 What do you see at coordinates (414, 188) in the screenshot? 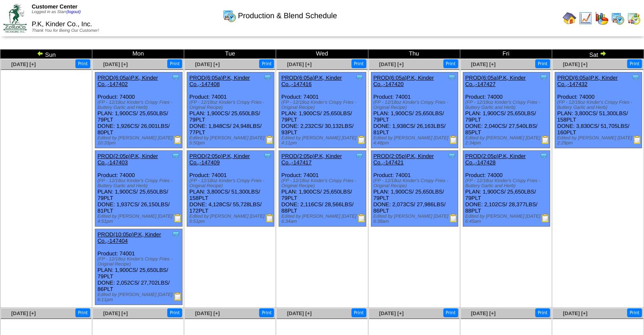
I see `div: Product: 74001 PLAN: 1,900CS / 25,650LBS / 79PLT DONE: 2,073CS / 27,986LBS / 86PLT` at bounding box center [414, 188].